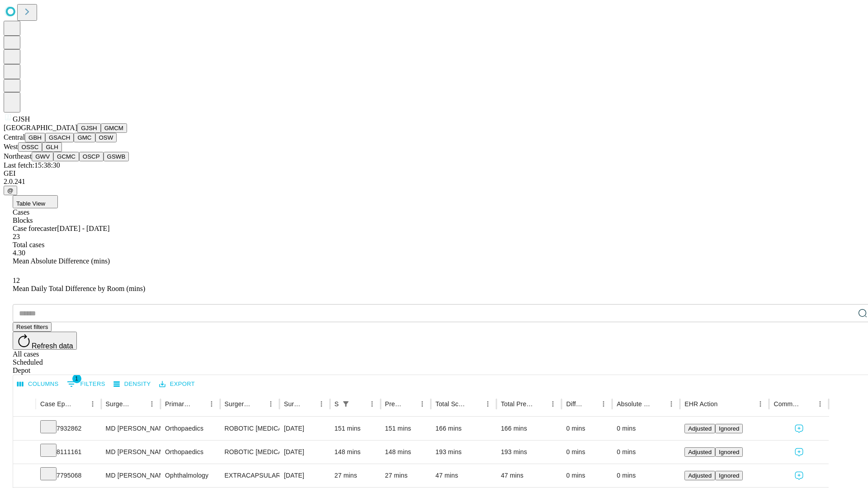 This screenshot has width=868, height=488. What do you see at coordinates (19, 253) in the screenshot?
I see `span: 4.30` at bounding box center [19, 253].